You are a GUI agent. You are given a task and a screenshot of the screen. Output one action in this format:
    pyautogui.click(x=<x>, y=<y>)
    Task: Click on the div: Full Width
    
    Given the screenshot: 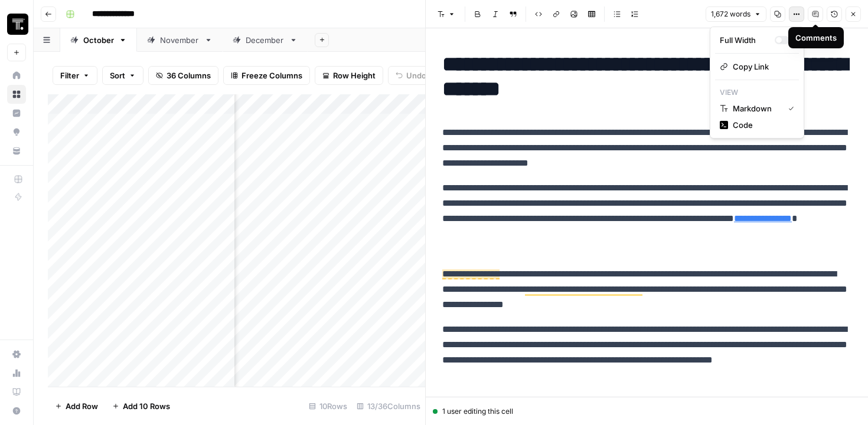 What is the action you would take?
    pyautogui.click(x=747, y=40)
    